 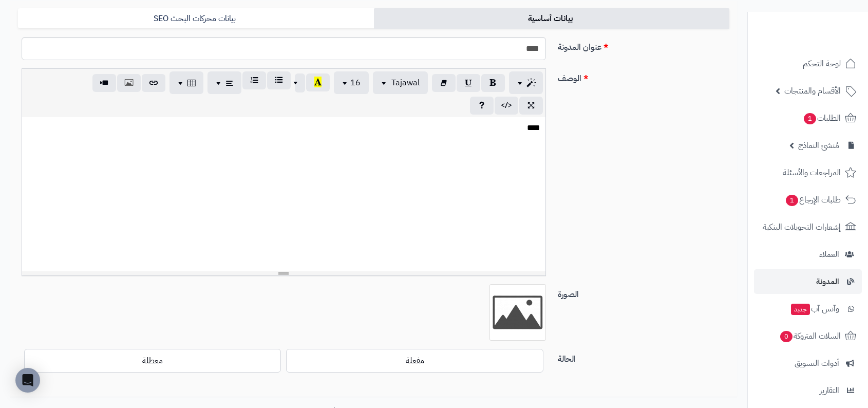 What do you see at coordinates (822, 118) in the screenshot?
I see `span: الطلبات` at bounding box center [822, 118].